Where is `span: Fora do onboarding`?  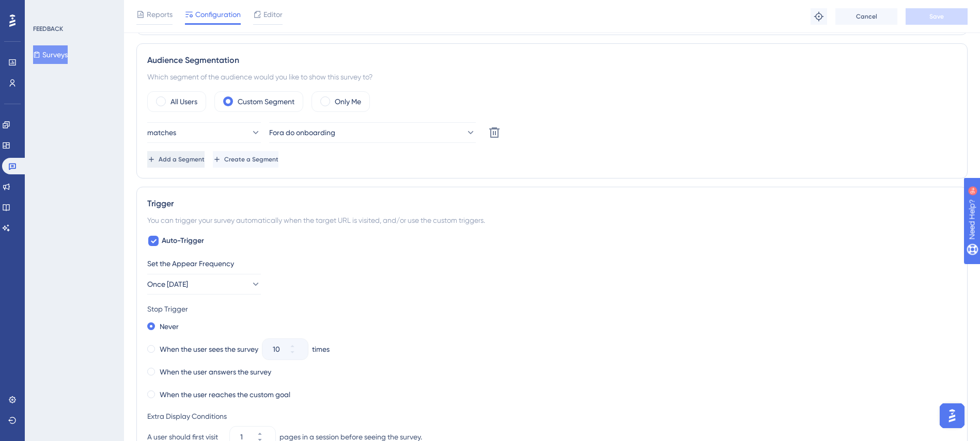
span: Fora do onboarding is located at coordinates (302, 133).